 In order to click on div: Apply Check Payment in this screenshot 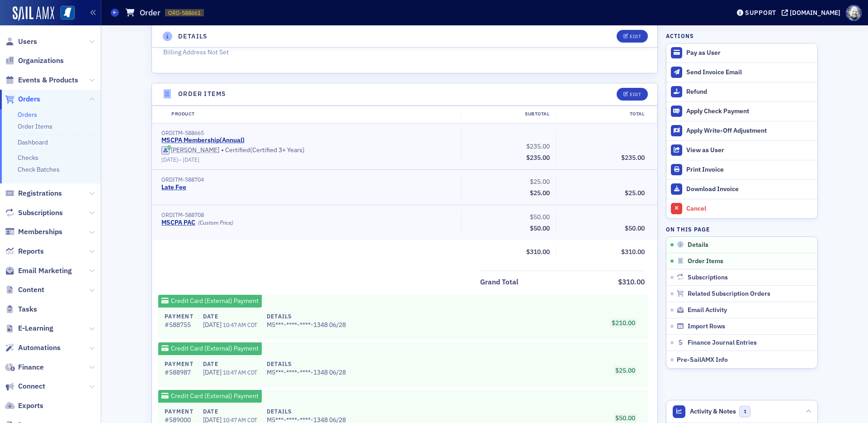, I will do `click(749, 111)`.